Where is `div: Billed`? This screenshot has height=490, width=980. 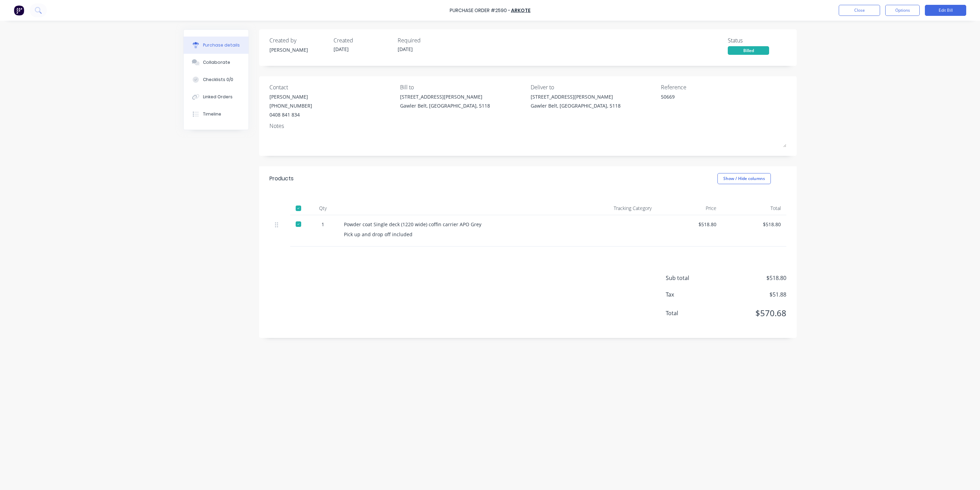
div: Billed is located at coordinates (748, 51).